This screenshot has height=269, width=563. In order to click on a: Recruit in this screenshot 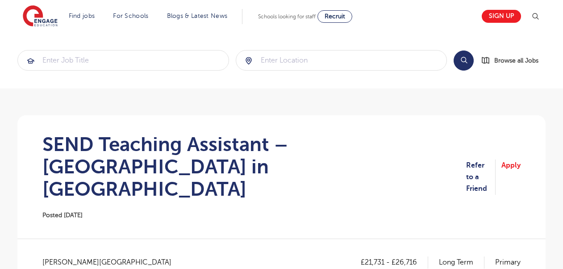, I will do `click(335, 17)`.